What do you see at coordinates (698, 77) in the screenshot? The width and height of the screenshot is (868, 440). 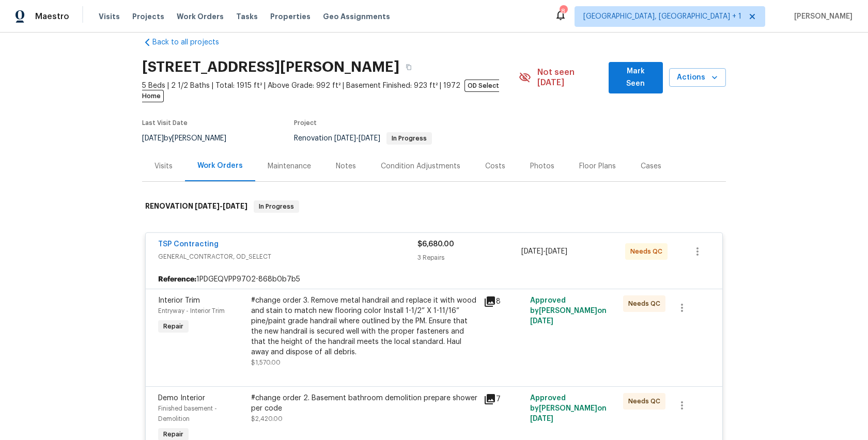 I see `span: Actions` at bounding box center [698, 77].